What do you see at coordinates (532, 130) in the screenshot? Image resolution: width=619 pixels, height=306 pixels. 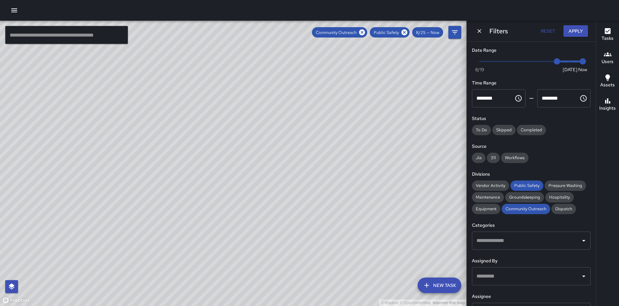 I see `span: Completed` at bounding box center [532, 130].